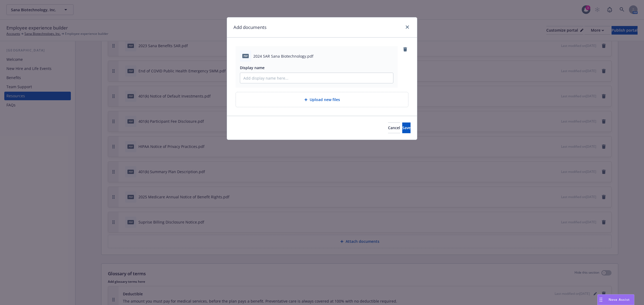  What do you see at coordinates (405, 49) in the screenshot?
I see `a: remove` at bounding box center [405, 49].